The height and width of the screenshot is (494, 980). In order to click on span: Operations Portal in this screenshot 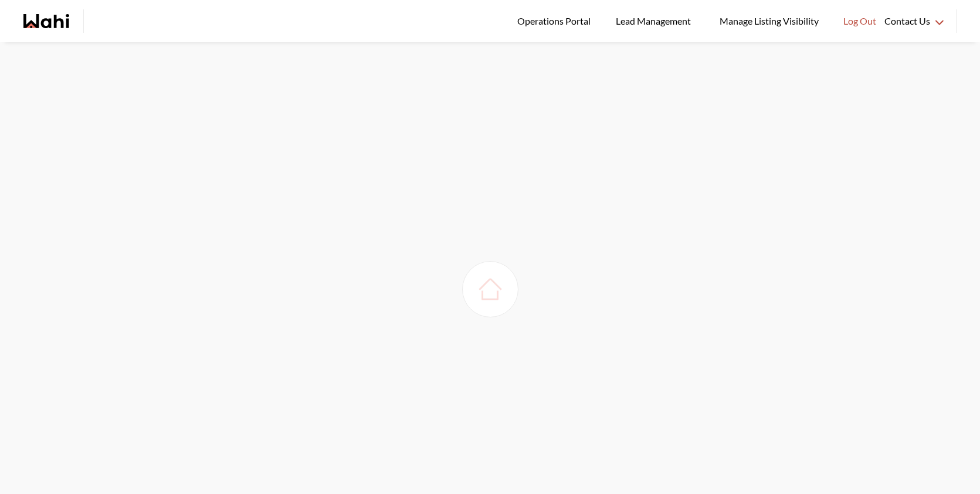, I will do `click(556, 21)`.